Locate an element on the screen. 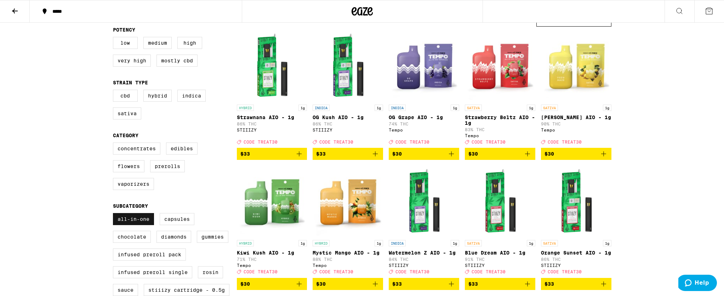 The image size is (724, 296). label: Capsules is located at coordinates (177, 219).